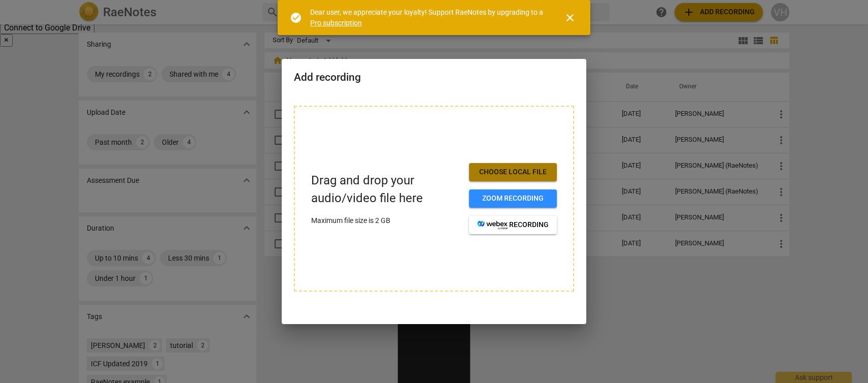  Describe the element at coordinates (512, 225) in the screenshot. I see `span: recording` at that location.